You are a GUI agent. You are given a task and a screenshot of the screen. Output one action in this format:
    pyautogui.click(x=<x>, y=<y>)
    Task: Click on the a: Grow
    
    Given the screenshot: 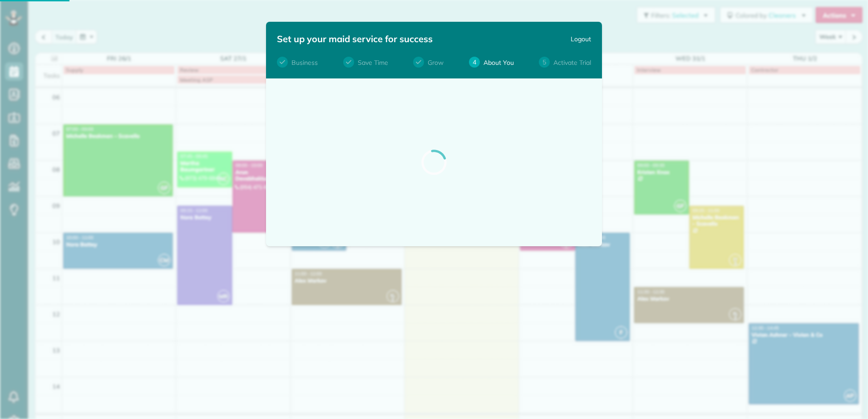 What is the action you would take?
    pyautogui.click(x=435, y=62)
    